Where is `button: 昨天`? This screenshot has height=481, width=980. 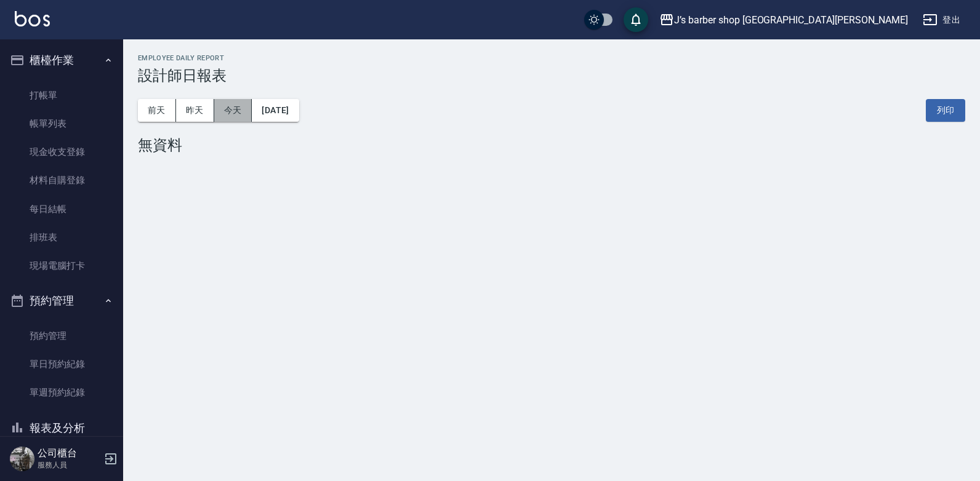 button: 昨天 is located at coordinates (195, 110).